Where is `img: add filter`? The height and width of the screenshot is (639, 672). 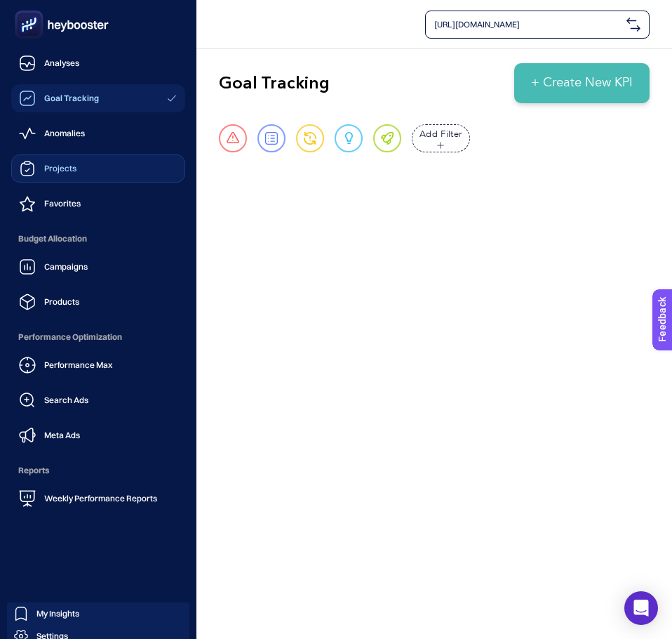 img: add filter is located at coordinates (441, 146).